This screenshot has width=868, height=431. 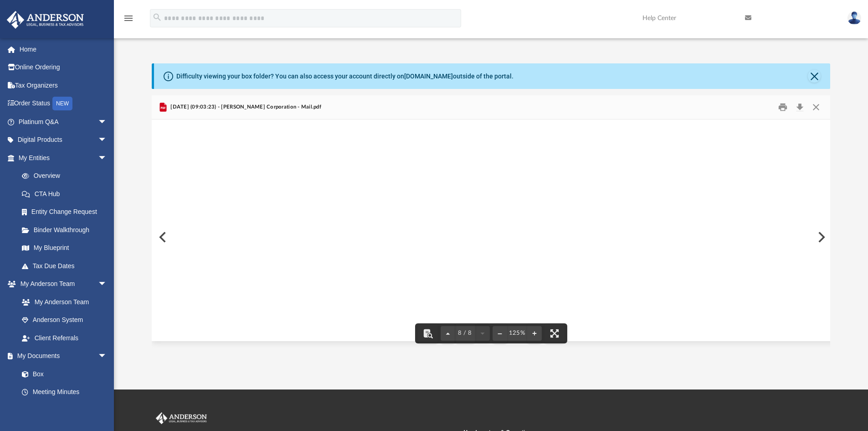 What do you see at coordinates (158, 18) in the screenshot?
I see `i: search` at bounding box center [158, 18].